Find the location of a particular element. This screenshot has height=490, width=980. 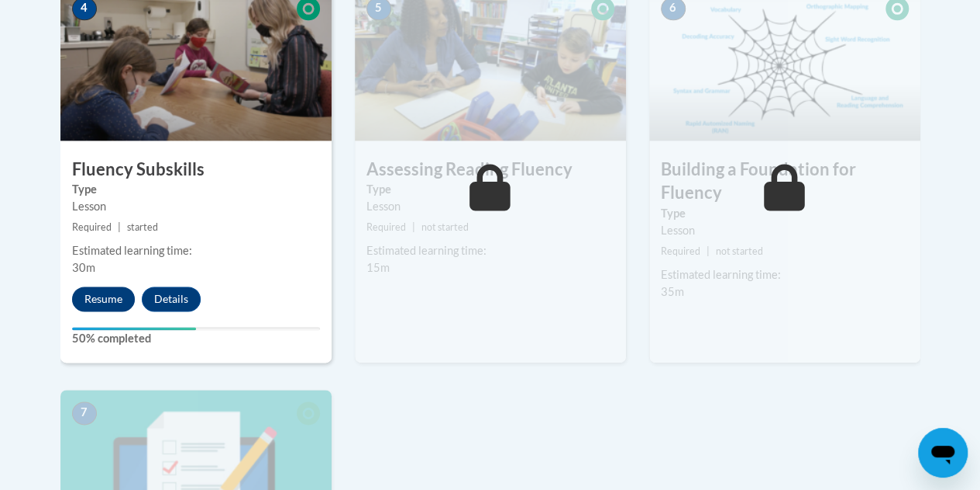

h3: Assessing Reading Fluency is located at coordinates (490, 169).